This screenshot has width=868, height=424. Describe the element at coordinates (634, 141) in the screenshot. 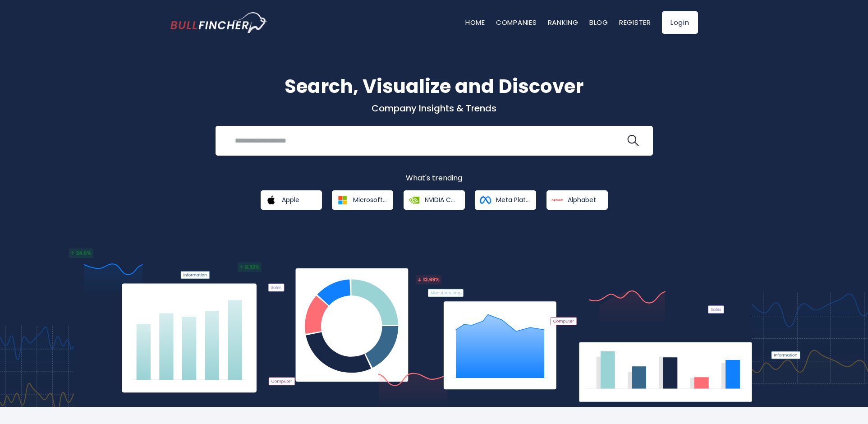

I see `img: search icon` at that location.